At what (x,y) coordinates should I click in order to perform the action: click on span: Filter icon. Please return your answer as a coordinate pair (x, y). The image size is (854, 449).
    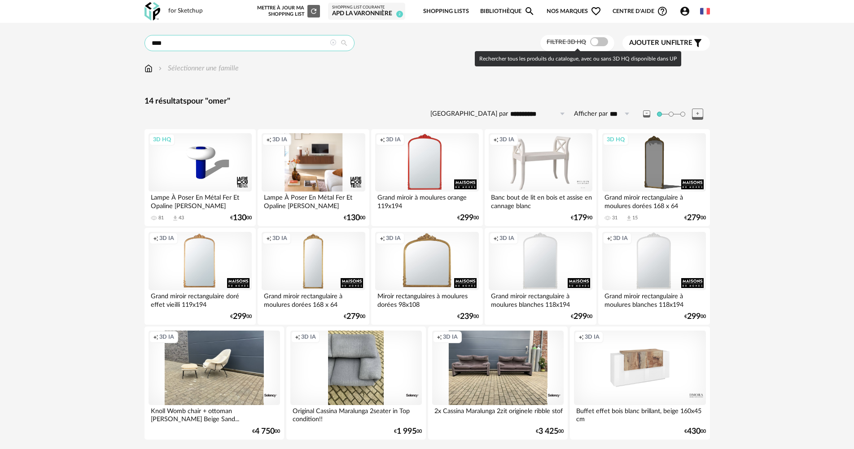
    Looking at the image, I should click on (698, 43).